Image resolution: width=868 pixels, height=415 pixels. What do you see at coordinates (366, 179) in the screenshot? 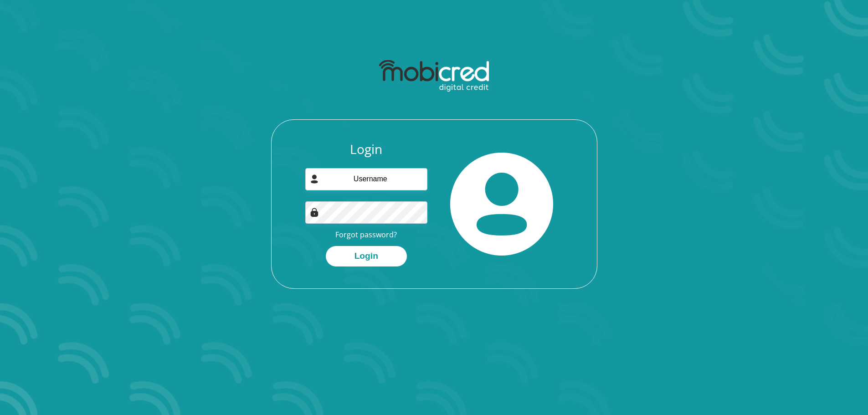
I see `input: Username` at bounding box center [366, 179].